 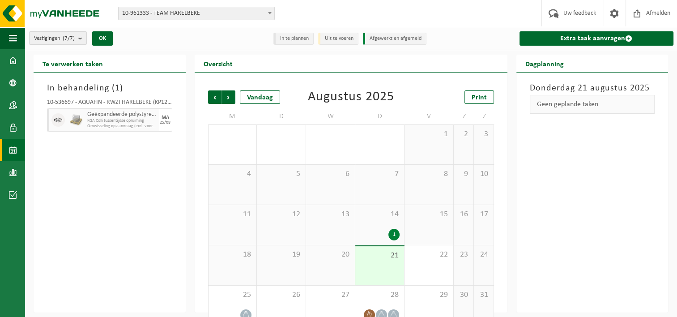 What do you see at coordinates (544, 63) in the screenshot?
I see `h2: Dagplanning` at bounding box center [544, 63].